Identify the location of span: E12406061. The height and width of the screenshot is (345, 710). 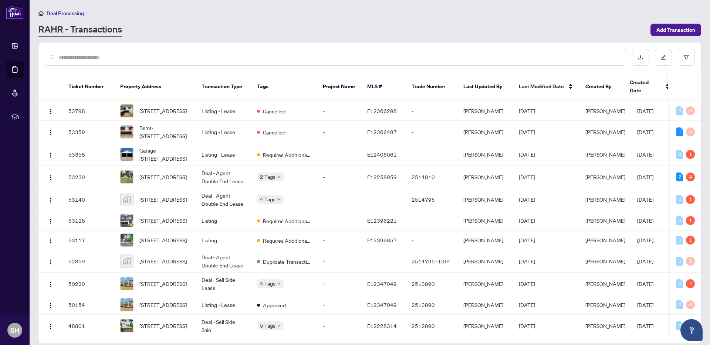
(382, 155).